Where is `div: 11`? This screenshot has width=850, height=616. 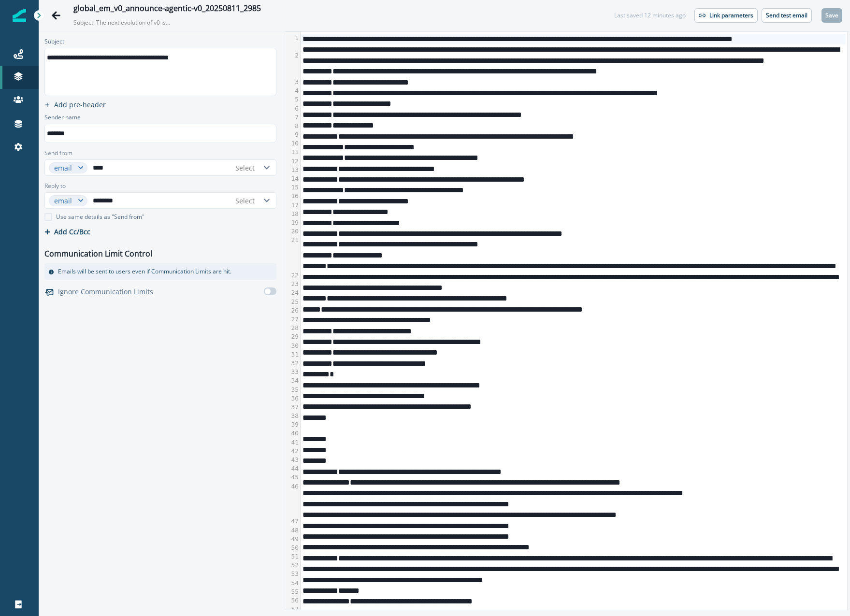
div: 11 is located at coordinates (292, 152).